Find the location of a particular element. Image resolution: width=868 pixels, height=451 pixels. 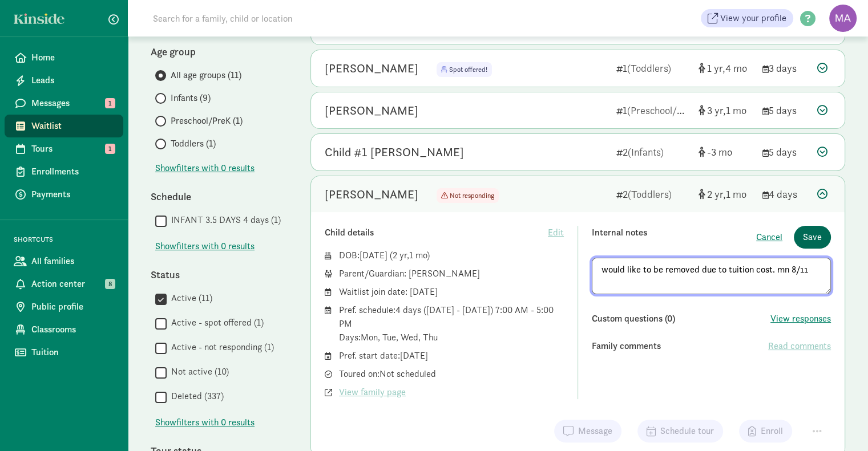

div: Toured on: Not scheduled is located at coordinates (451, 374).